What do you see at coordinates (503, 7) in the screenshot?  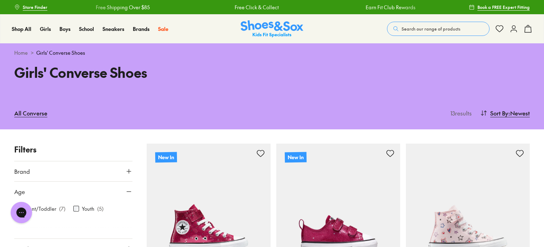 I see `span: Book a FREE Expert Fitting` at bounding box center [503, 7].